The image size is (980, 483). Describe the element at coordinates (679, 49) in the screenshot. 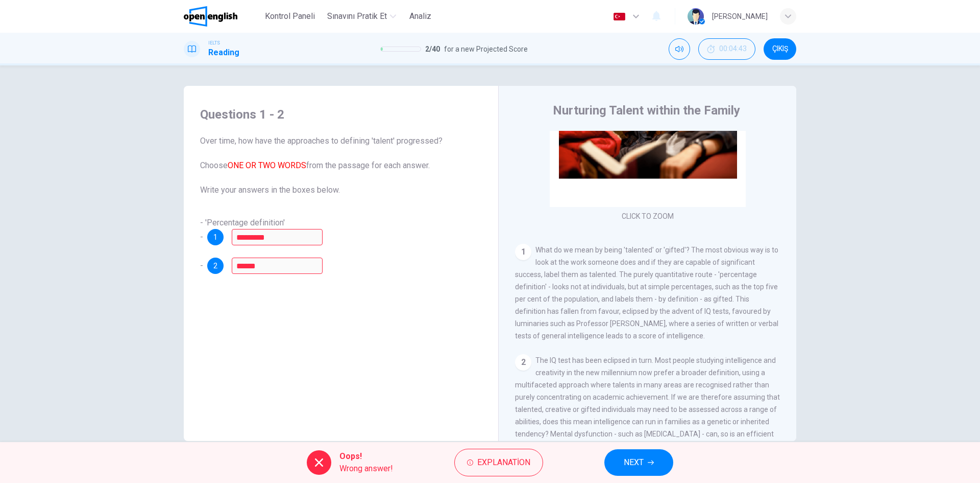

I see `div: Mute` at that location.